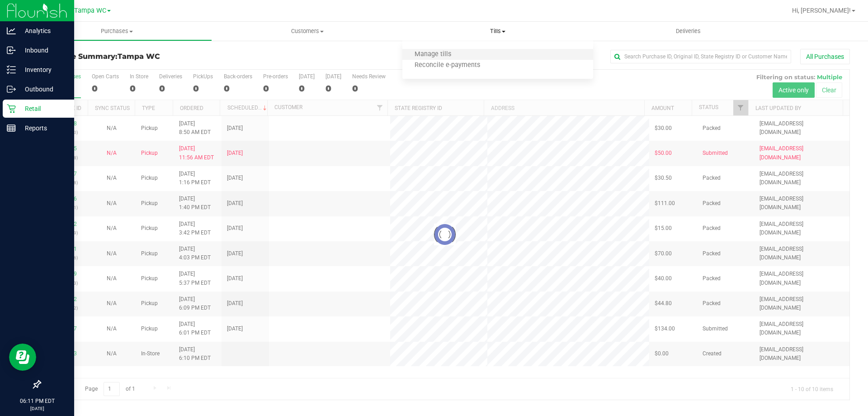 Image resolution: width=868 pixels, height=416 pixels. I want to click on inline-svg: Reports, so click(11, 128).